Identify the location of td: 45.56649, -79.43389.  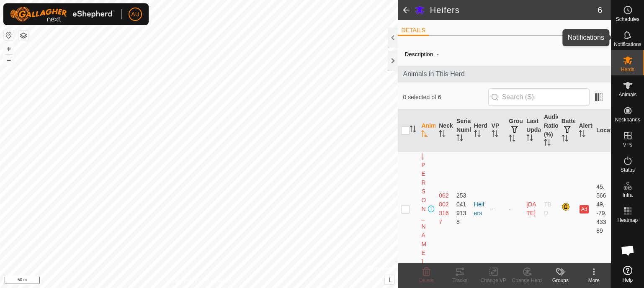
(602, 209).